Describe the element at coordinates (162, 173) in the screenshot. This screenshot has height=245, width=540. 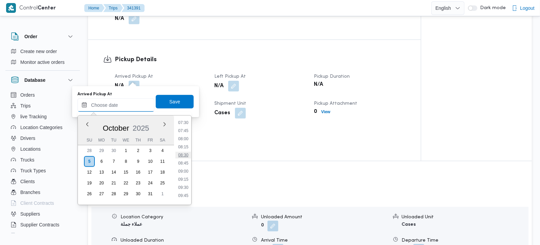
I see `div: day-18` at that location.